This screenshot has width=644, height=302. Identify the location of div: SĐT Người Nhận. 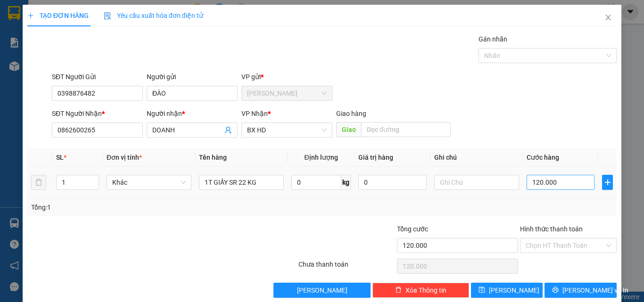
(97, 113).